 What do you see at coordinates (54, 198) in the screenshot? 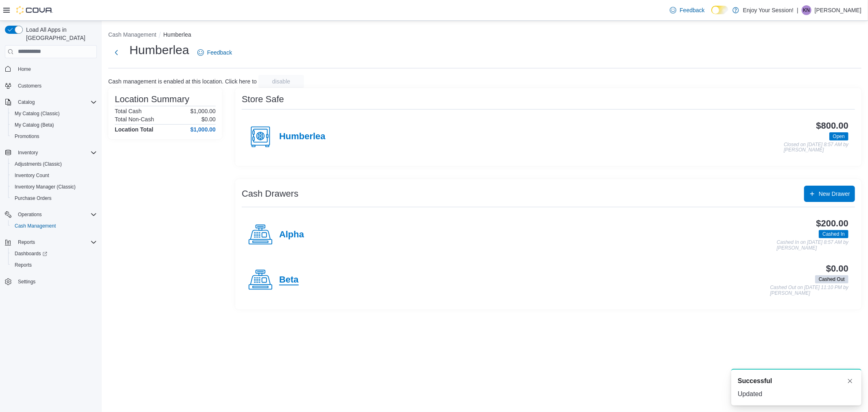
I see `button: Purchase Orders` at bounding box center [54, 198].